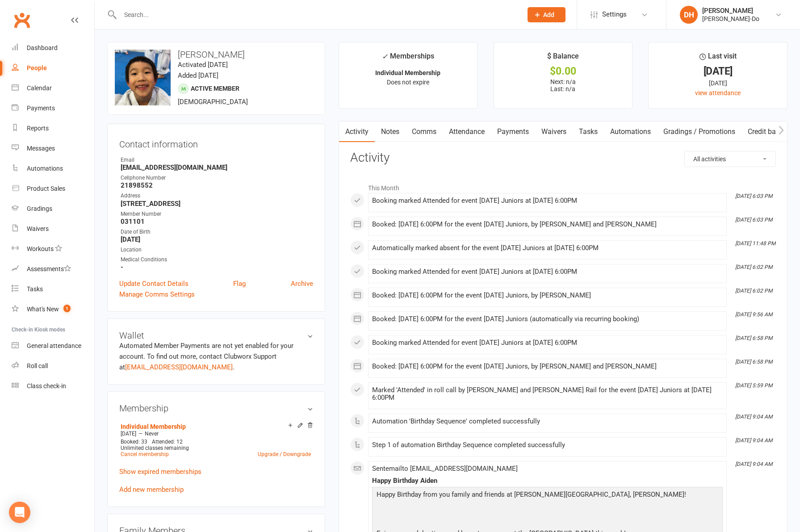  I want to click on h3: Membership, so click(216, 408).